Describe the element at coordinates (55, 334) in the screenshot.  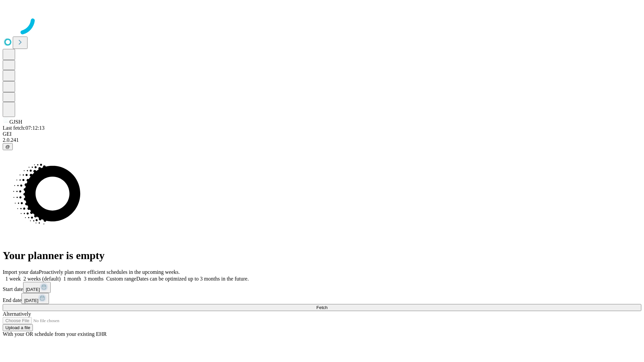
I see `span: With your OR schedule from your existing EHR` at that location.